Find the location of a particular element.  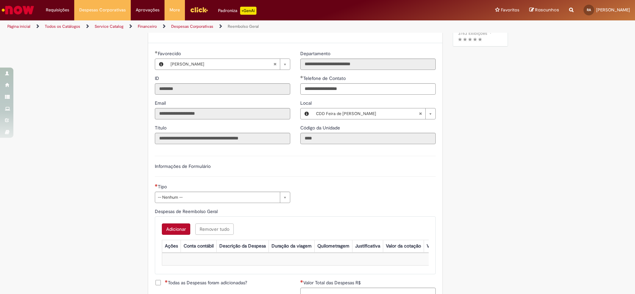

label: Somente leitura - ID is located at coordinates (158, 78).